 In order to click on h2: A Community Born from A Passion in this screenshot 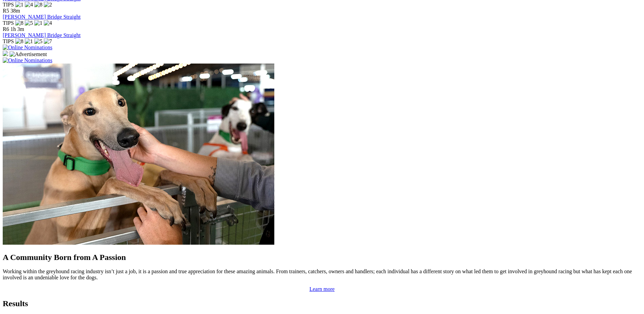, I will do `click(322, 257)`.